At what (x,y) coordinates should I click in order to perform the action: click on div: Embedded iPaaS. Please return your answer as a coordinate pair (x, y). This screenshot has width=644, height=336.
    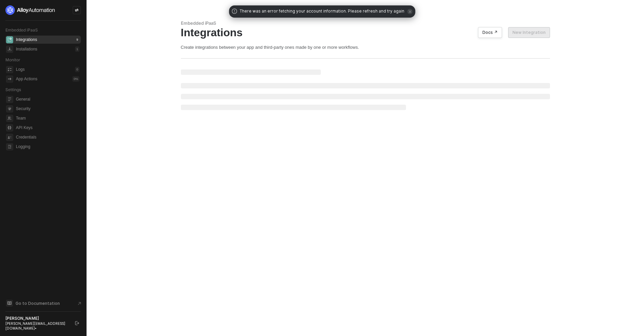
    Looking at the image, I should click on (365, 23).